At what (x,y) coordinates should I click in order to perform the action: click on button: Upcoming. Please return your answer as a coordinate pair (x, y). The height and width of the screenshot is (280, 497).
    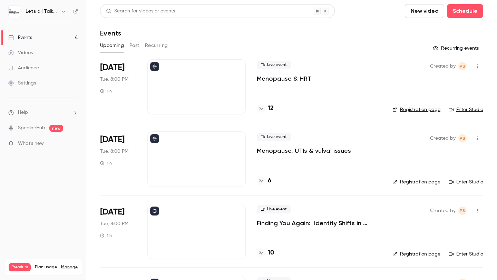
    Looking at the image, I should click on (112, 46).